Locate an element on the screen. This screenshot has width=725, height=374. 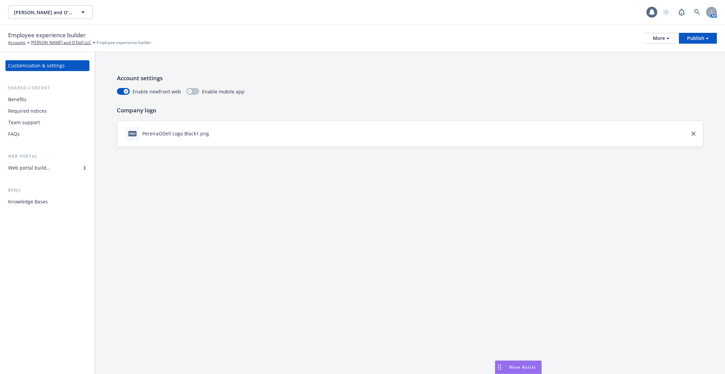
a: Customization & settings is located at coordinates (47, 66).